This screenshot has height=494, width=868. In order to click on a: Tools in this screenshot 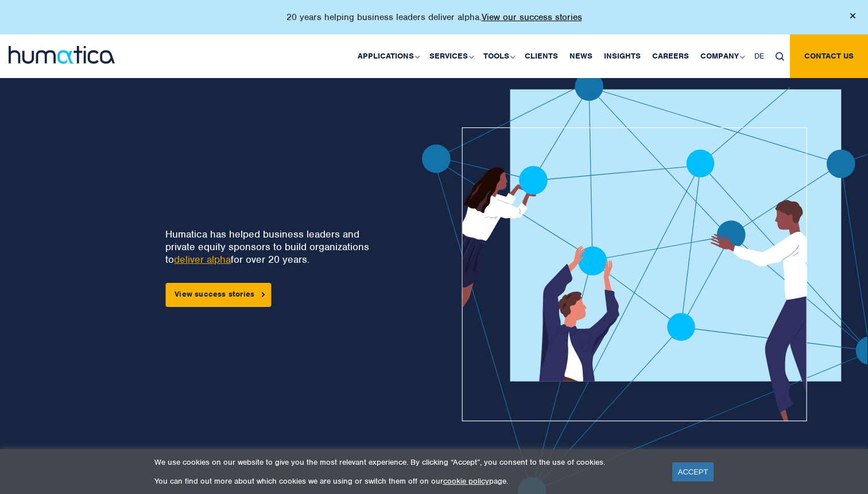, I will do `click(498, 56)`.